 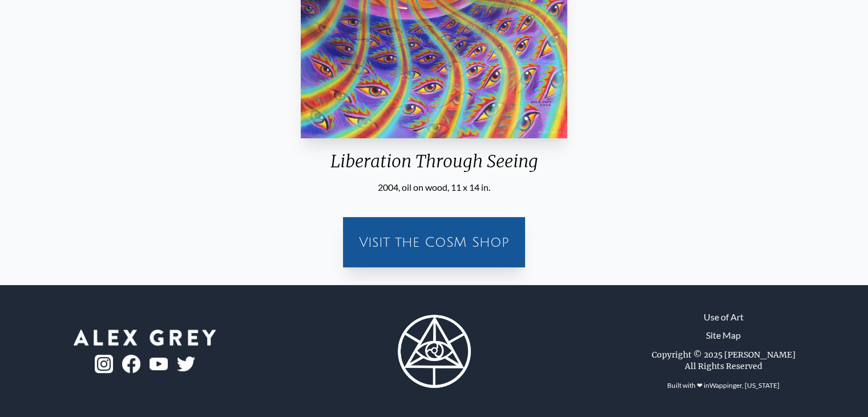 What do you see at coordinates (724, 366) in the screenshot?
I see `div: All Rights Reserved` at bounding box center [724, 366].